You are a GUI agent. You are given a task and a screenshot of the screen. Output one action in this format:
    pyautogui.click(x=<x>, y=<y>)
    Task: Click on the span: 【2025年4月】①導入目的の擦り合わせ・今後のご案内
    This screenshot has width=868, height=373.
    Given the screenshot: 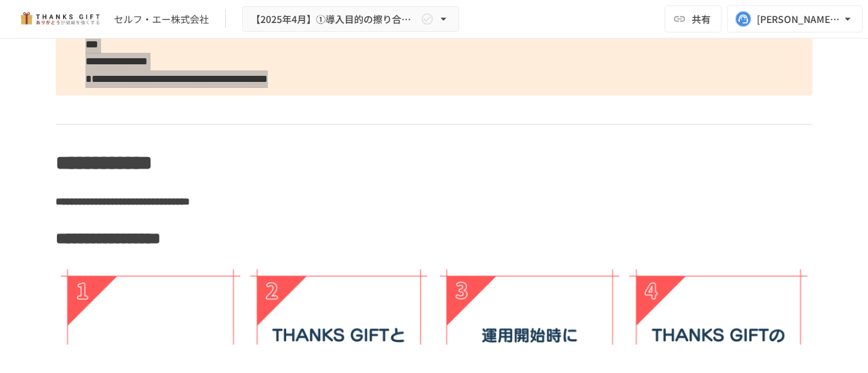 What is the action you would take?
    pyautogui.click(x=335, y=19)
    